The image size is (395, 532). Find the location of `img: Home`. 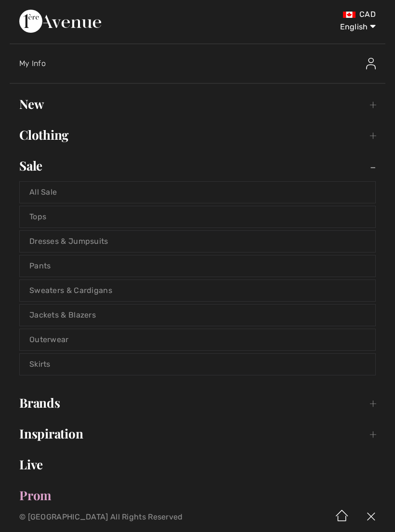

img: Home is located at coordinates (342, 516).